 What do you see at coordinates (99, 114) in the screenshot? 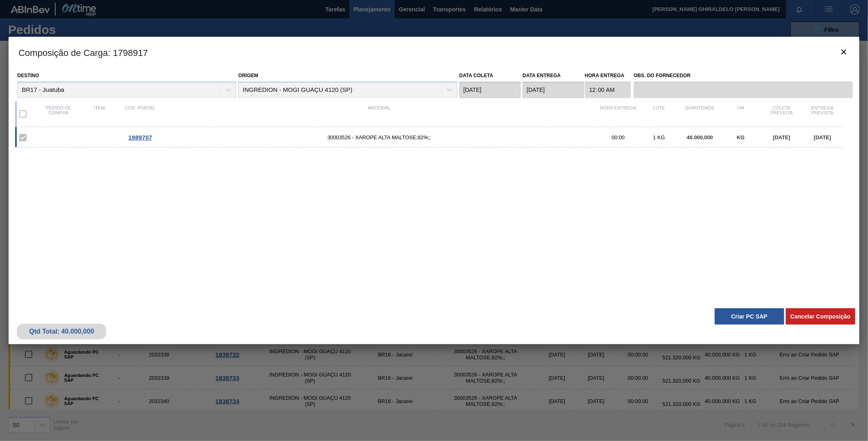
I see `div: Item` at bounding box center [99, 114].